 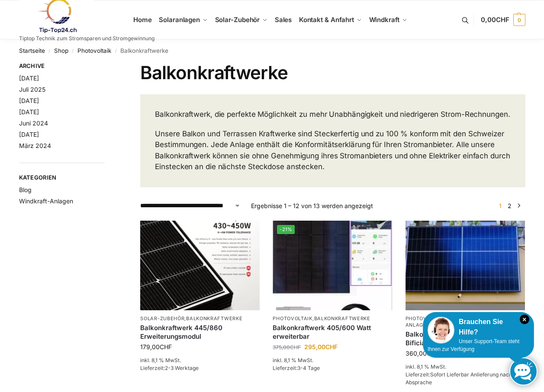 What do you see at coordinates (510, 205) in the screenshot?
I see `nav: Produkt-Seitennummerierung` at bounding box center [510, 205].